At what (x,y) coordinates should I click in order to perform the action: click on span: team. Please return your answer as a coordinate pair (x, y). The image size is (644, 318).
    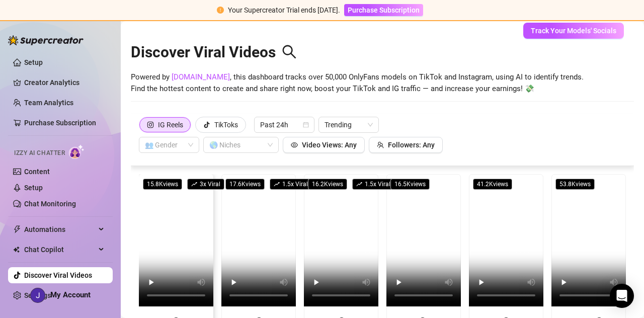
    Looking at the image, I should click on (380, 145).